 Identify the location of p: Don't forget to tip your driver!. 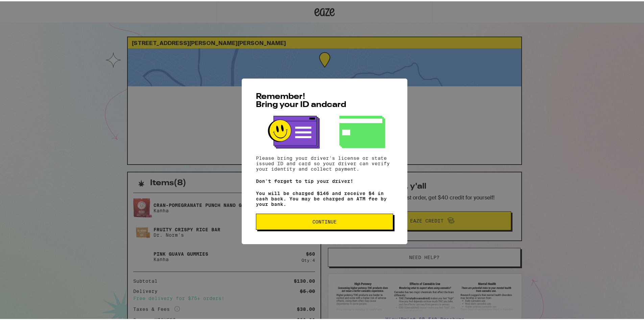
(324, 180).